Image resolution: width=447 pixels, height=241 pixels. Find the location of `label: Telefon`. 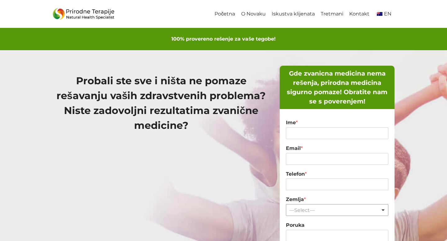

label: Telefon is located at coordinates (337, 174).